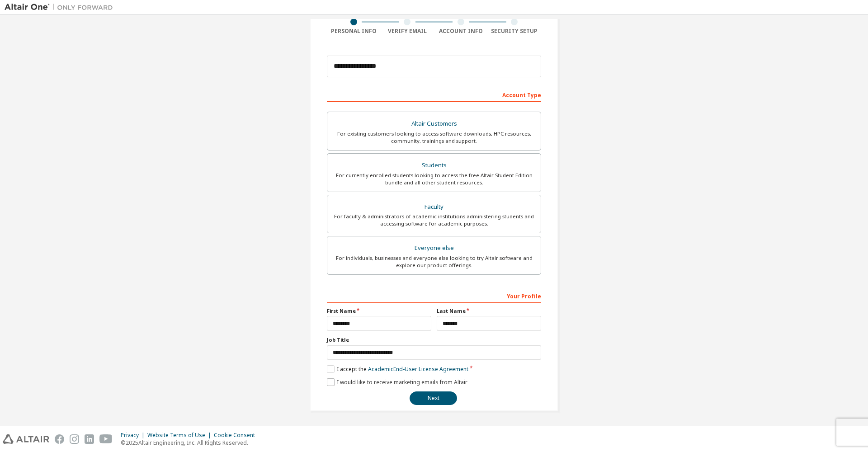  I want to click on label: I accept the, so click(397, 369).